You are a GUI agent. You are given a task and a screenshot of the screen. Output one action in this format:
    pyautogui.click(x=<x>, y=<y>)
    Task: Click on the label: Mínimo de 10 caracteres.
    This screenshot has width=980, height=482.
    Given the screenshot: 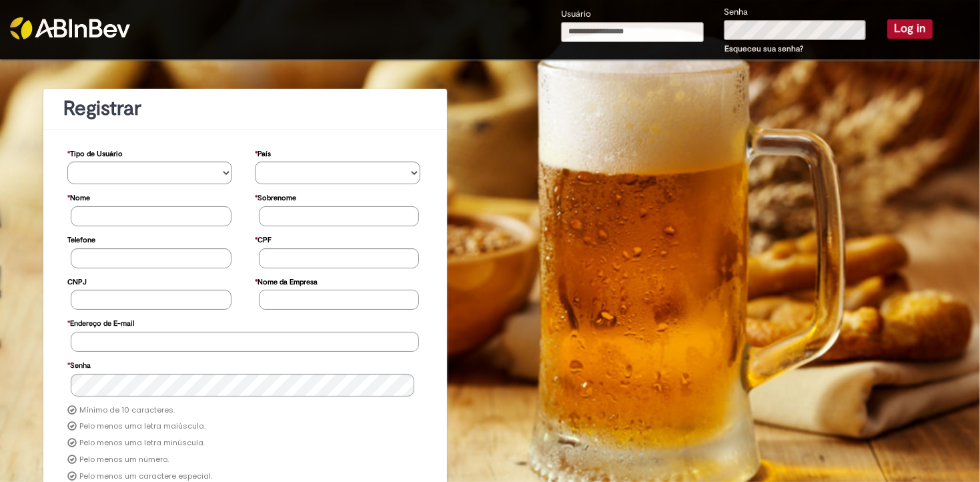 What is the action you would take?
    pyautogui.click(x=127, y=411)
    